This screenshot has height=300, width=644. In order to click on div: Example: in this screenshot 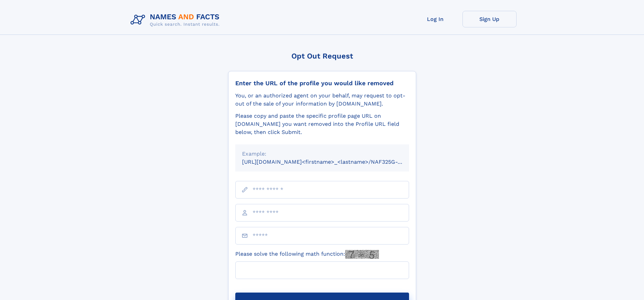, I will do `click(322, 154)`.